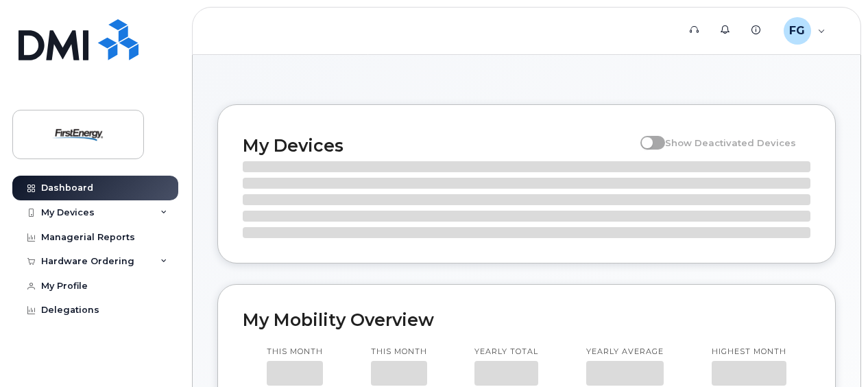 The image size is (868, 387). I want to click on h2: My Mobility Overview, so click(527, 320).